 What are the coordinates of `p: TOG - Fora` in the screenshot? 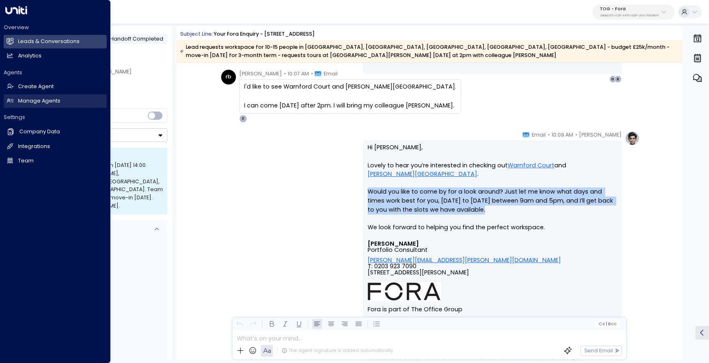 It's located at (629, 9).